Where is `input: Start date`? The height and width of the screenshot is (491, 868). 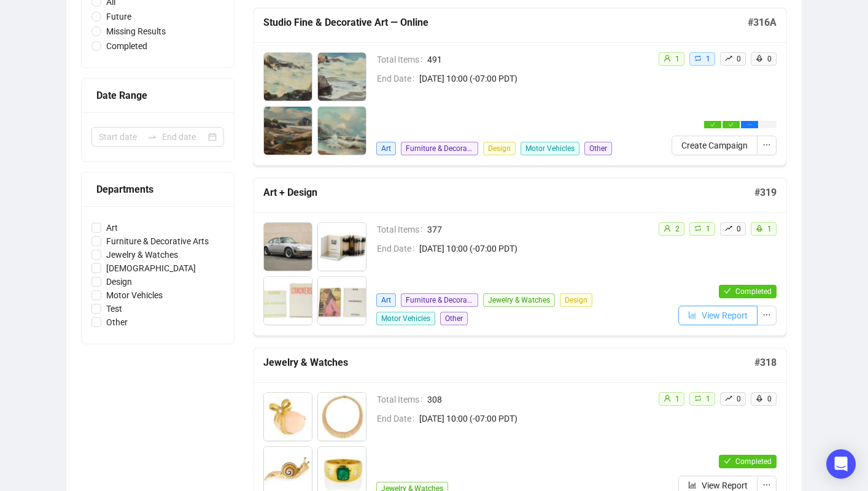
input: Start date is located at coordinates (120, 137).